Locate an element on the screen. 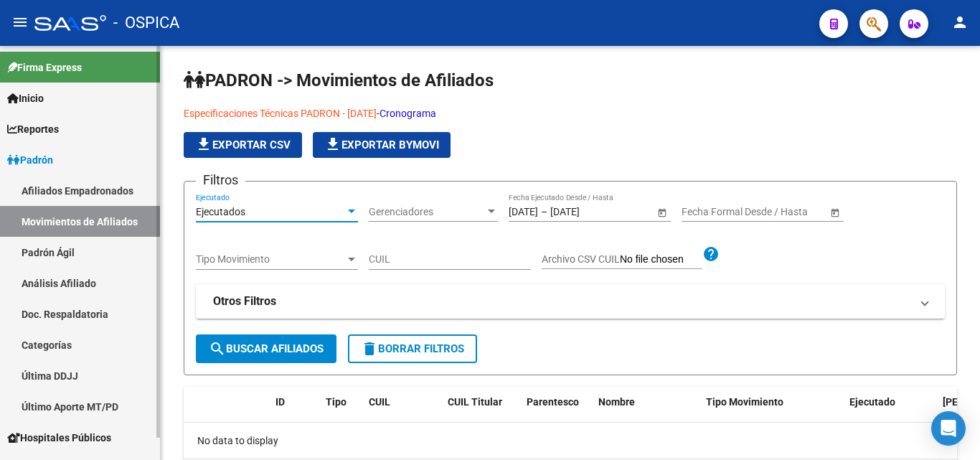 Image resolution: width=980 pixels, height=460 pixels. span: CUIL is located at coordinates (380, 402).